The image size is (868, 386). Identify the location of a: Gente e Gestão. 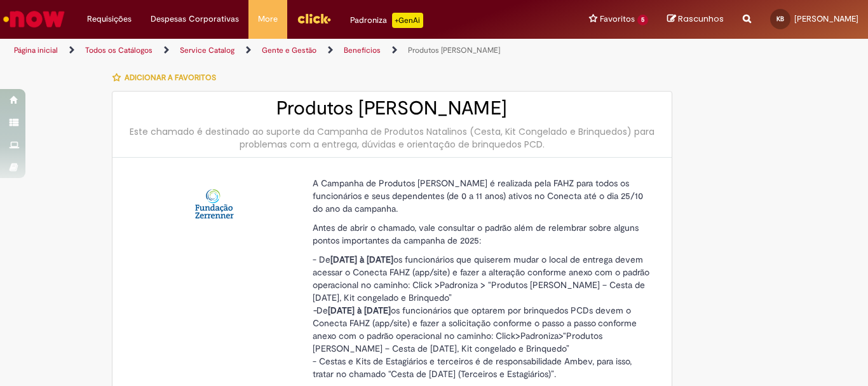
(289, 50).